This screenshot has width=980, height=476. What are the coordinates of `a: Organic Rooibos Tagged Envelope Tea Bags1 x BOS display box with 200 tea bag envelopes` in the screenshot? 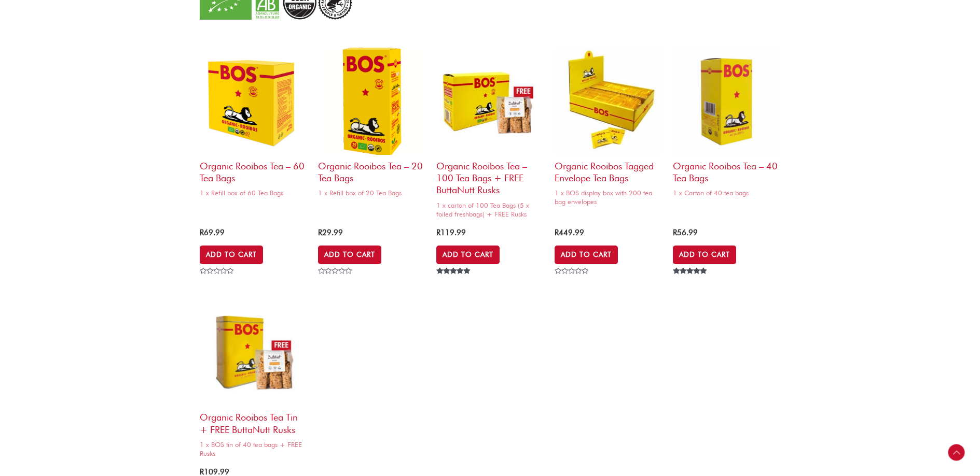 It's located at (608, 129).